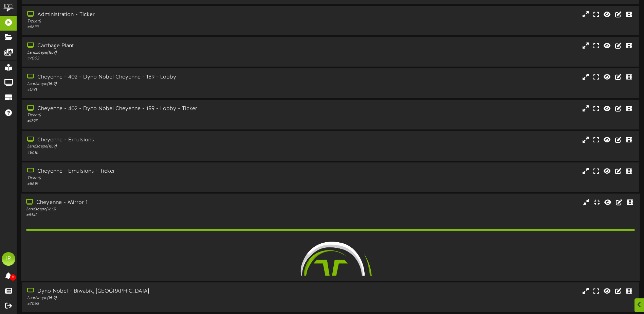 Image resolution: width=644 pixels, height=314 pixels. What do you see at coordinates (150, 109) in the screenshot?
I see `div: Cheyenne - 402 - Dyno Nobel Cheyenne - 189 - Lobby - Ticker` at bounding box center [150, 109].